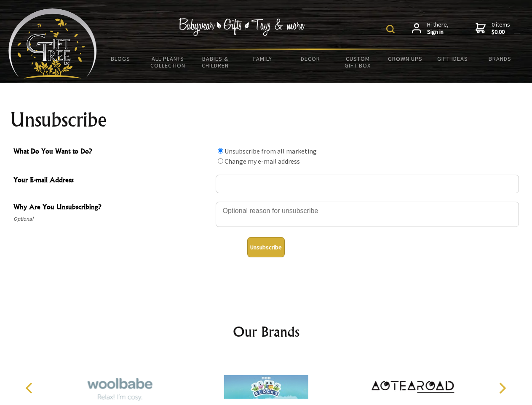 The width and height of the screenshot is (532, 405). I want to click on img: Babywear - Gifts - Toys & more, so click(242, 27).